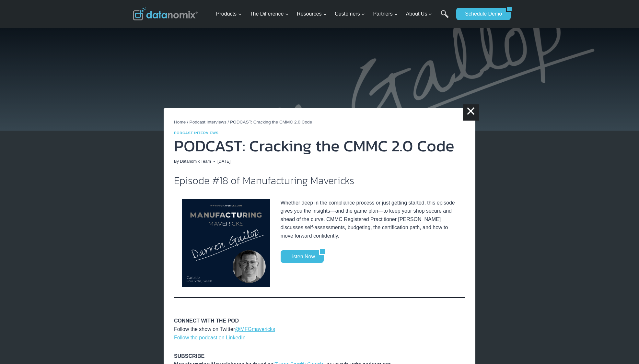 This screenshot has width=639, height=364. What do you see at coordinates (385, 14) in the screenshot?
I see `span: Partners` at bounding box center [385, 14].